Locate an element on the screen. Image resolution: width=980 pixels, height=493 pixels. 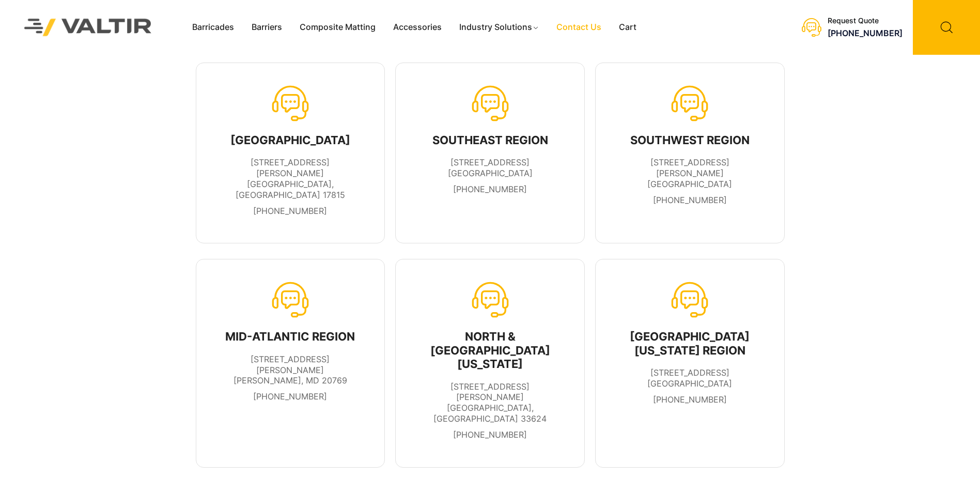
div: Request Quote is located at coordinates (865, 21).